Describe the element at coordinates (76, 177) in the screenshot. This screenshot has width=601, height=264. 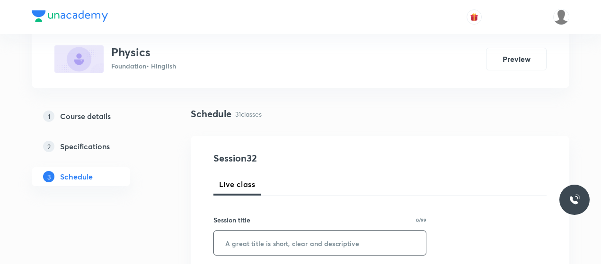
I see `h5: Schedule` at that location.